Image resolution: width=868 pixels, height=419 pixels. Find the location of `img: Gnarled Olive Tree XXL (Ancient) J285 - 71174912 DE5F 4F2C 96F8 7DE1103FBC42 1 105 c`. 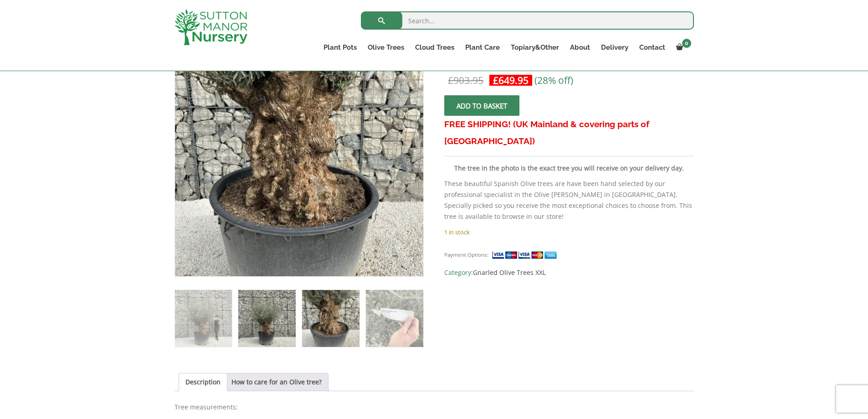

img: Gnarled Olive Tree XXL (Ancient) J285 - 71174912 DE5F 4F2C 96F8 7DE1103FBC42 1 105 c is located at coordinates (299, 153).